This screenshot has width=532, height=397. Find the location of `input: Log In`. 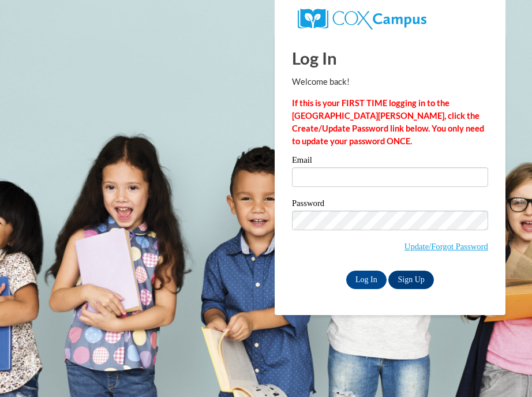

input: Log In is located at coordinates (367, 280).